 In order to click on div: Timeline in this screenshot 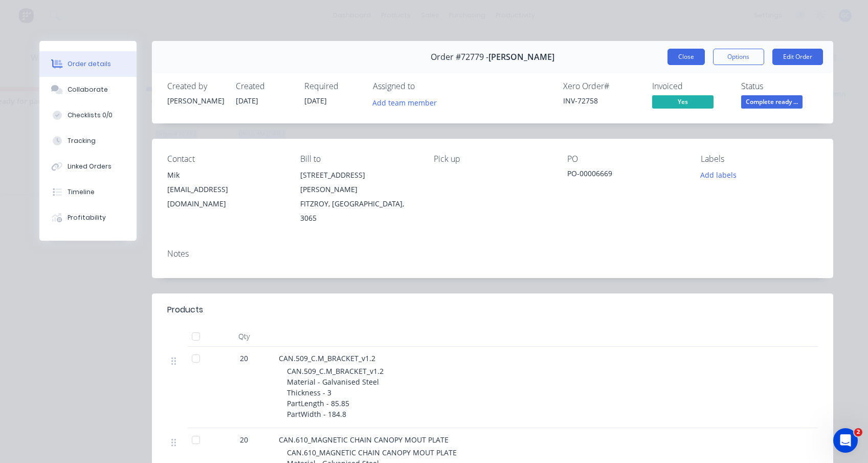, I will do `click(81, 192)`.